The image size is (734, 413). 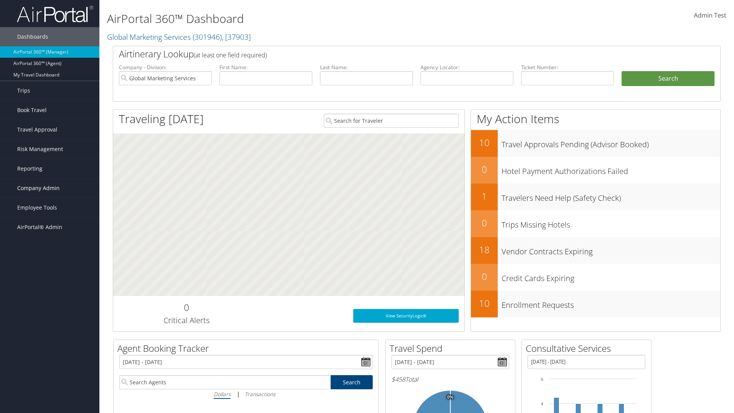 I want to click on span: Dashboards, so click(x=33, y=37).